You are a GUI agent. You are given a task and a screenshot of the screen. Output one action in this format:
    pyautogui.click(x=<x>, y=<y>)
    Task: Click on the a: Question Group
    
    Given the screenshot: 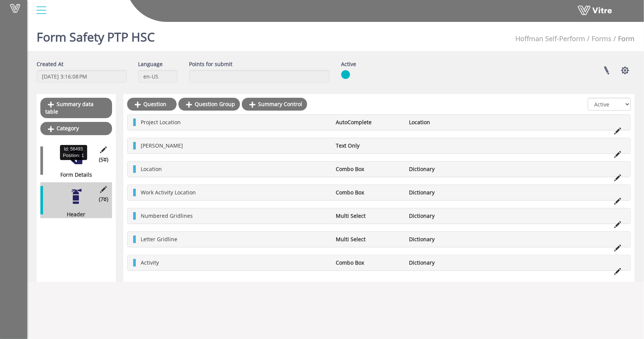 What is the action you would take?
    pyautogui.click(x=209, y=104)
    